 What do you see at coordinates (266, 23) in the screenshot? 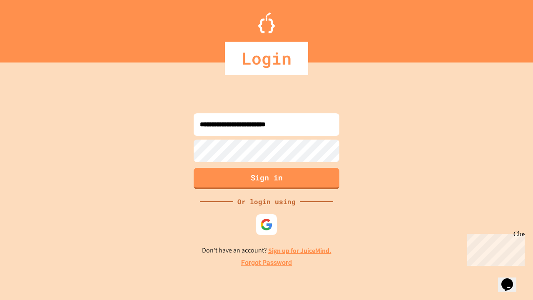
I see `img: Logo.svg` at bounding box center [266, 23].